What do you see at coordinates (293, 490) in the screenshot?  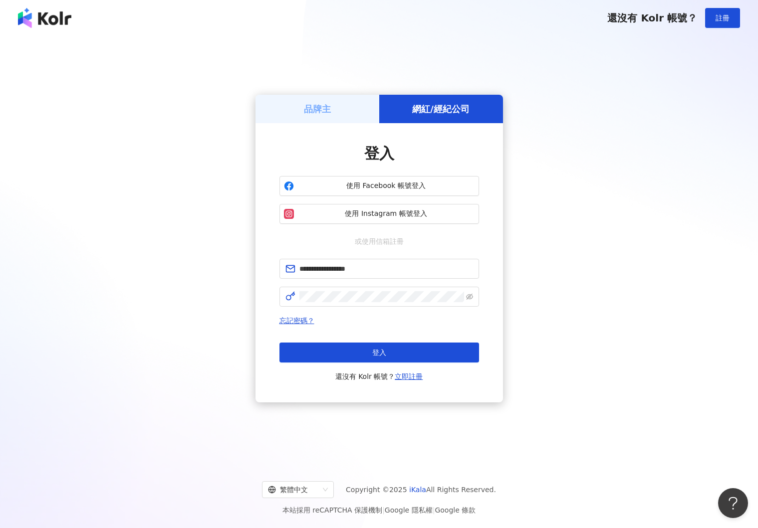 I see `div: 繁體中文` at bounding box center [293, 490].